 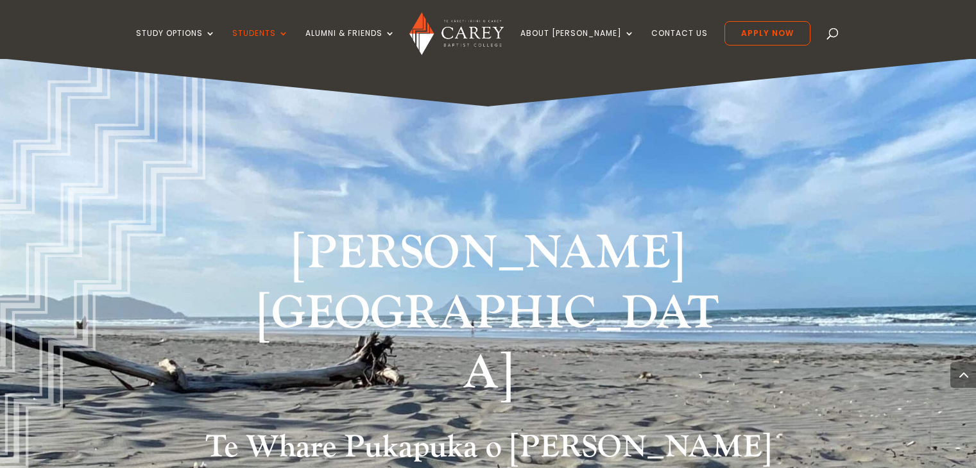 I want to click on a: Contact Us, so click(x=679, y=44).